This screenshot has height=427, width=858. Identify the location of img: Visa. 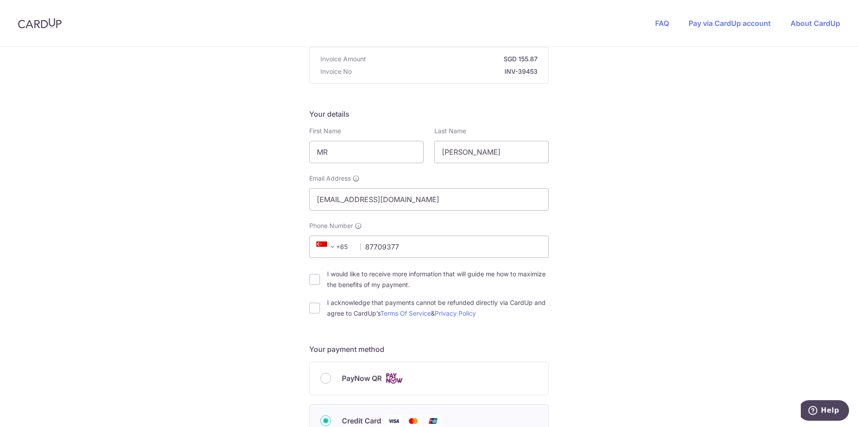
(394, 420).